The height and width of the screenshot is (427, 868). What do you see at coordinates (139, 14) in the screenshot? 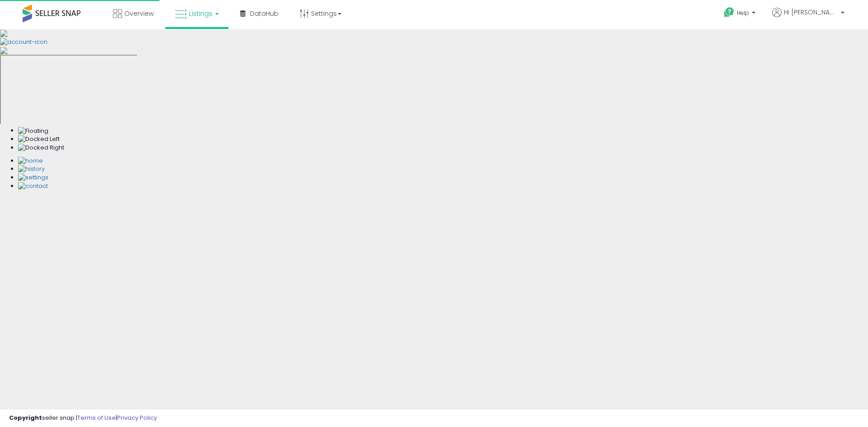
I see `span: Overview` at bounding box center [139, 14].